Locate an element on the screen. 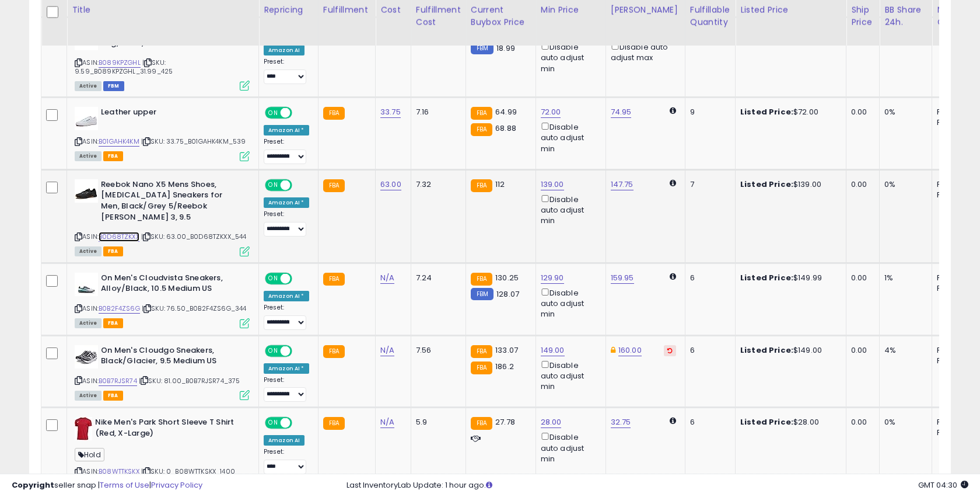  div: Fulfillment Cost is located at coordinates (438, 17).